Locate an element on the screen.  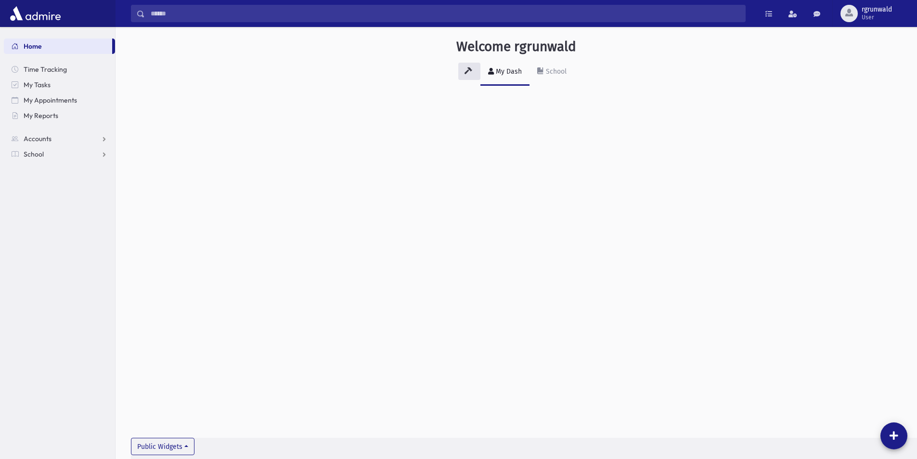
div: My Dash is located at coordinates (508, 71).